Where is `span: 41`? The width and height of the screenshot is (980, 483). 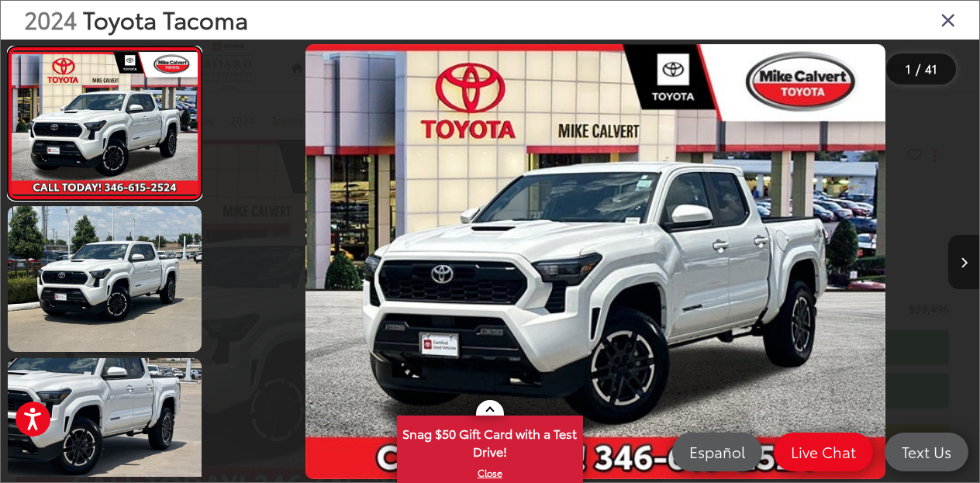
span: 41 is located at coordinates (931, 69).